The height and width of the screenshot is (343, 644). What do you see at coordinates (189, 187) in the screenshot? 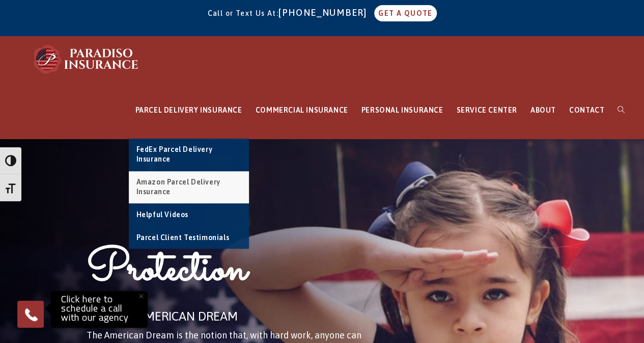
I see `a: Amazon Parcel Delivery Insurance` at bounding box center [189, 187].